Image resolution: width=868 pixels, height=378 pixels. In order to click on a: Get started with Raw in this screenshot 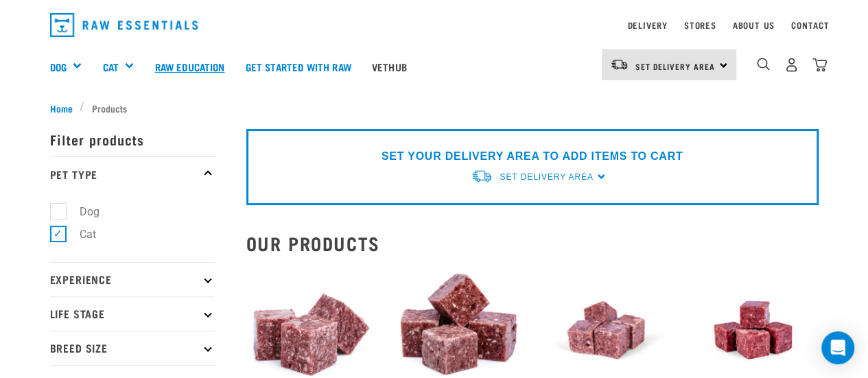, I will do `click(298, 66)`.